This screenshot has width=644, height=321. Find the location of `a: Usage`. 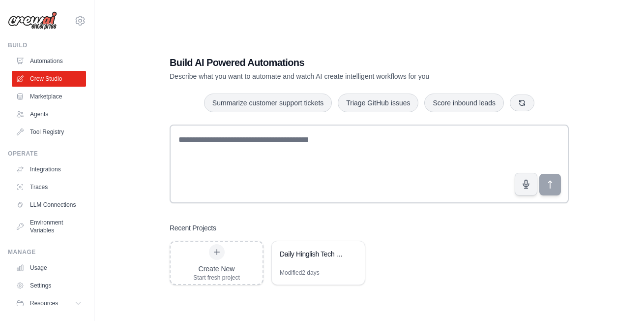

a: Usage is located at coordinates (49, 268).